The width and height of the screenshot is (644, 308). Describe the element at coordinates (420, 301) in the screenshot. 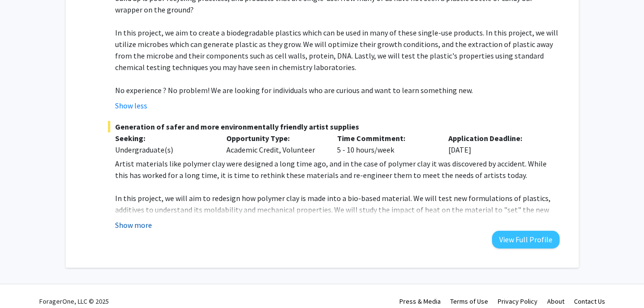

I see `a: Press & Media` at that location.